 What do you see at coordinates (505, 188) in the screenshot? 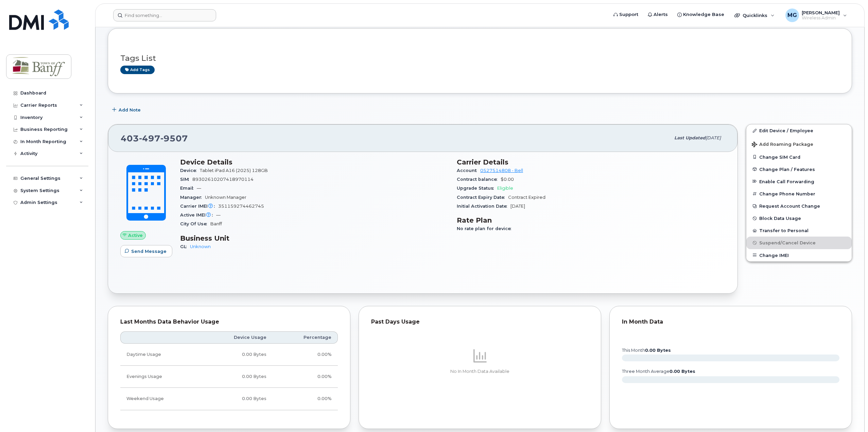
I see `span: Eligible` at bounding box center [505, 188].